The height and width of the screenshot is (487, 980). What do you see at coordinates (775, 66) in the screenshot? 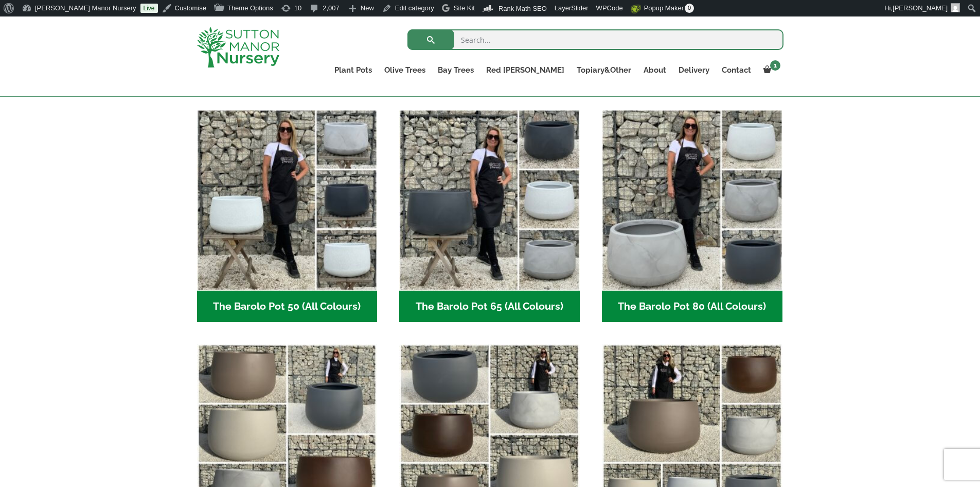
I see `span: 1` at bounding box center [775, 66].